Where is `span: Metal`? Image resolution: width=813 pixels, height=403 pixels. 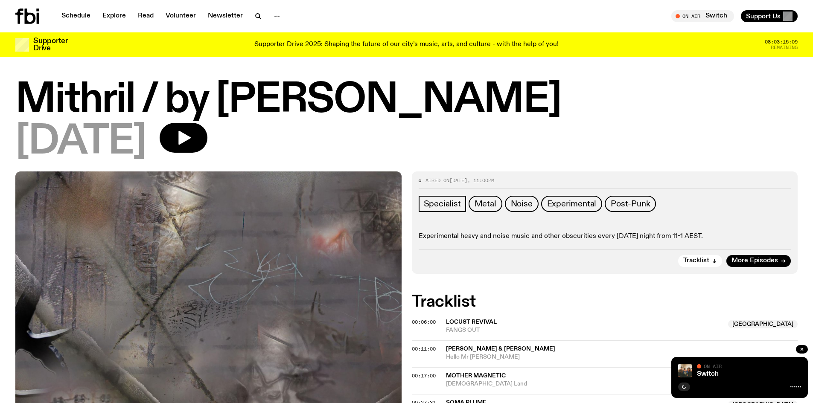 span: Metal is located at coordinates (485, 204).